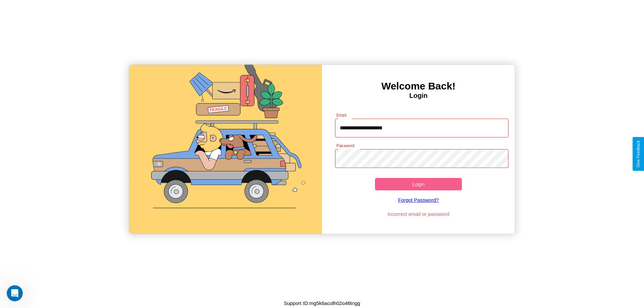 The width and height of the screenshot is (644, 308). I want to click on button: Login, so click(418, 184).